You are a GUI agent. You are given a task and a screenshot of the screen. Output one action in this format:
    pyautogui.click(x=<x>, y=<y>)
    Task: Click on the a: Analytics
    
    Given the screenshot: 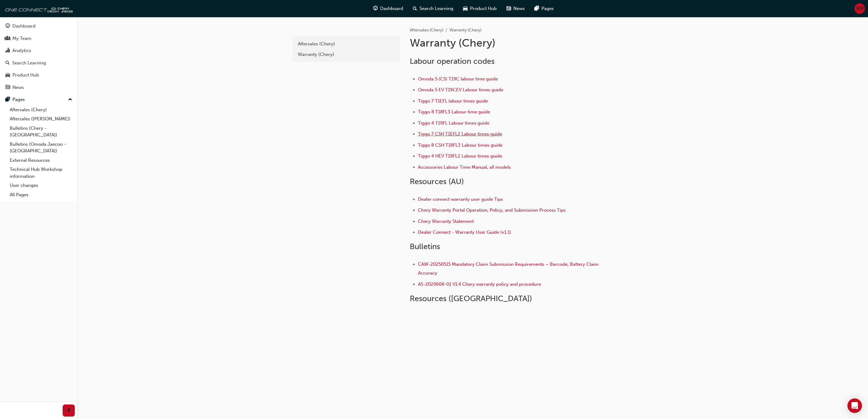 What is the action you would take?
    pyautogui.click(x=39, y=50)
    